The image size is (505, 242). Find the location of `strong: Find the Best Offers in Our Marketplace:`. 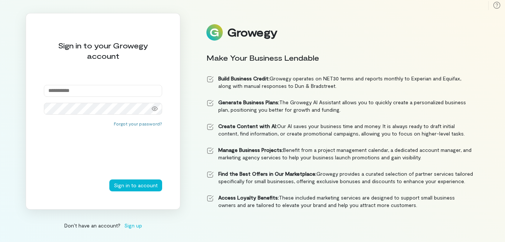

strong: Find the Best Offers in Our Marketplace: is located at coordinates (267, 173).